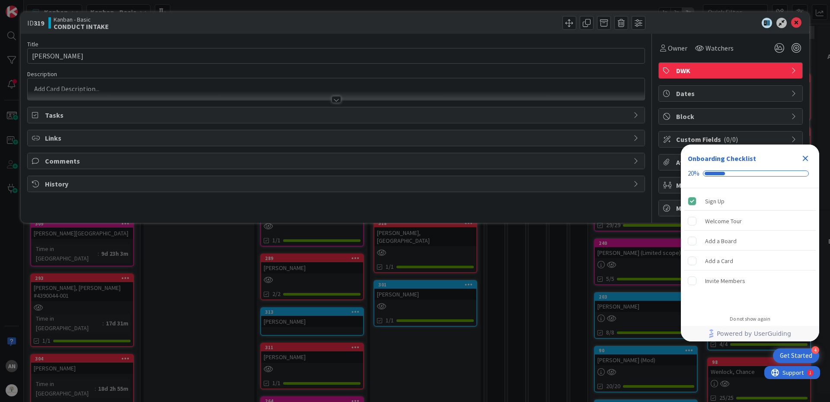 This screenshot has height=402, width=830. I want to click on span: Powered by UserGuiding, so click(754, 333).